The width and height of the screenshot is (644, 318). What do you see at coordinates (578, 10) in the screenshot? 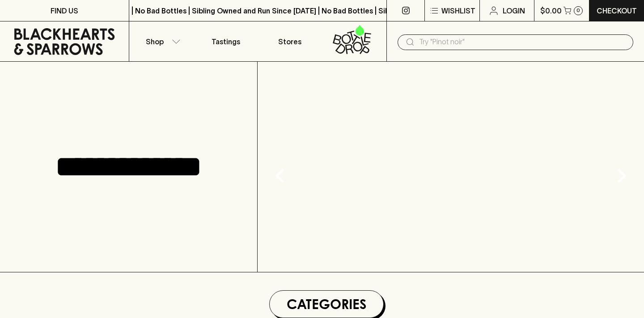
I see `p: 0` at bounding box center [578, 10].